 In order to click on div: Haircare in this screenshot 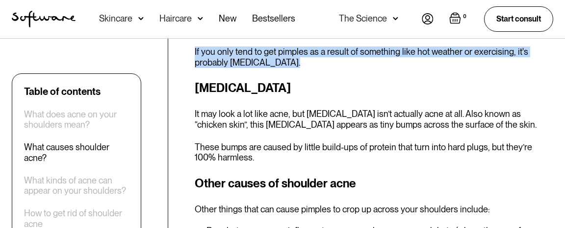, I will do `click(175, 19)`.